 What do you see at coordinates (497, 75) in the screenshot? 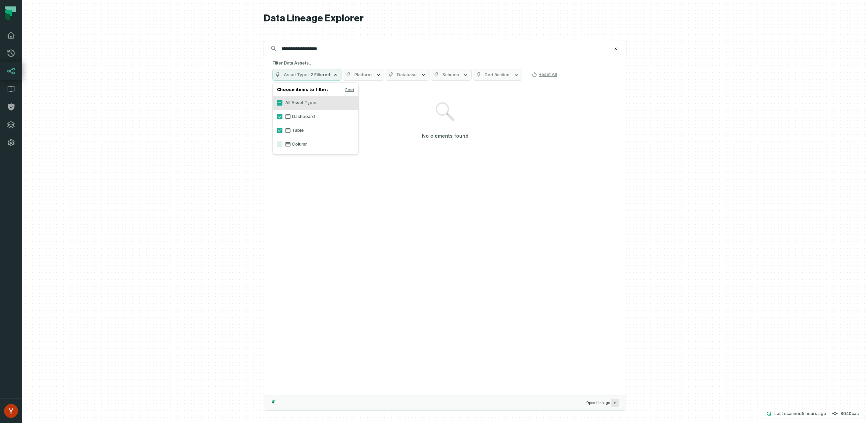
I see `button: Certification` at bounding box center [497, 75].